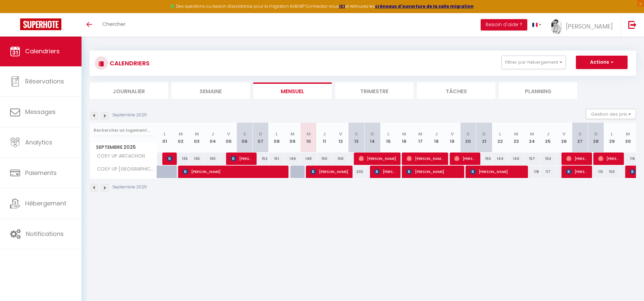  I want to click on th: 19, so click(452, 137).